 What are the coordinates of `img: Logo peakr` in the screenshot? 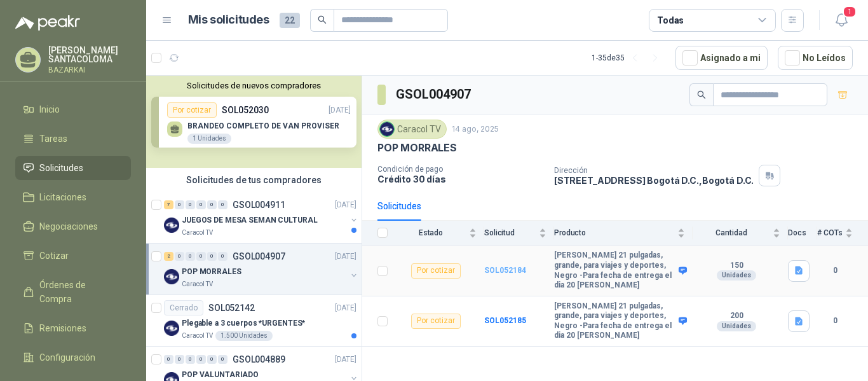 It's located at (48, 23).